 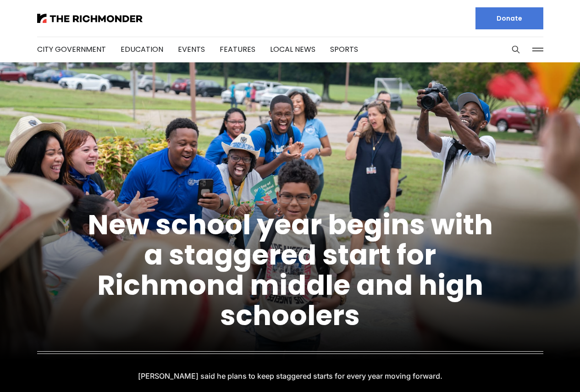 I want to click on a: Education, so click(x=142, y=49).